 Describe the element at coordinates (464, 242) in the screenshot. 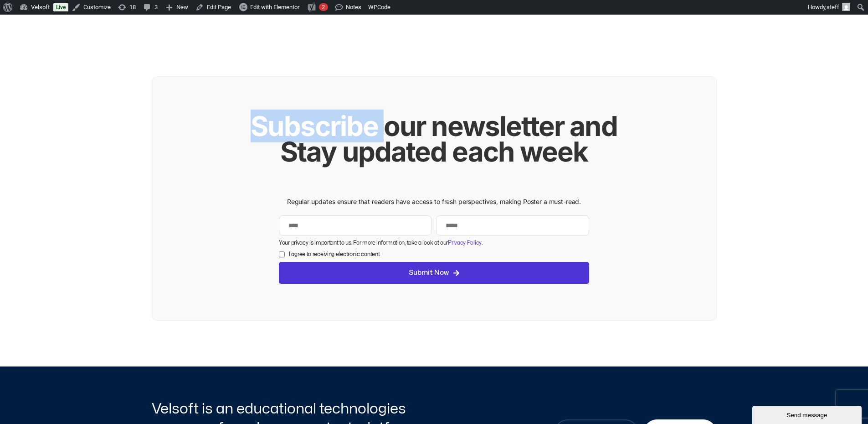

I see `a: Privacy Policy` at that location.